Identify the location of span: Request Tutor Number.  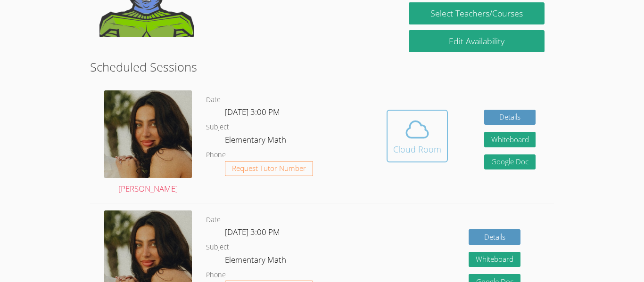
(269, 168).